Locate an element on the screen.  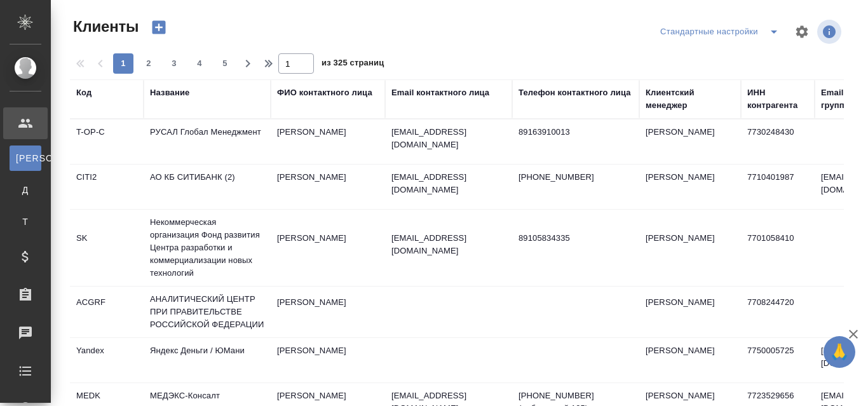
td: ACGRF is located at coordinates (107, 312).